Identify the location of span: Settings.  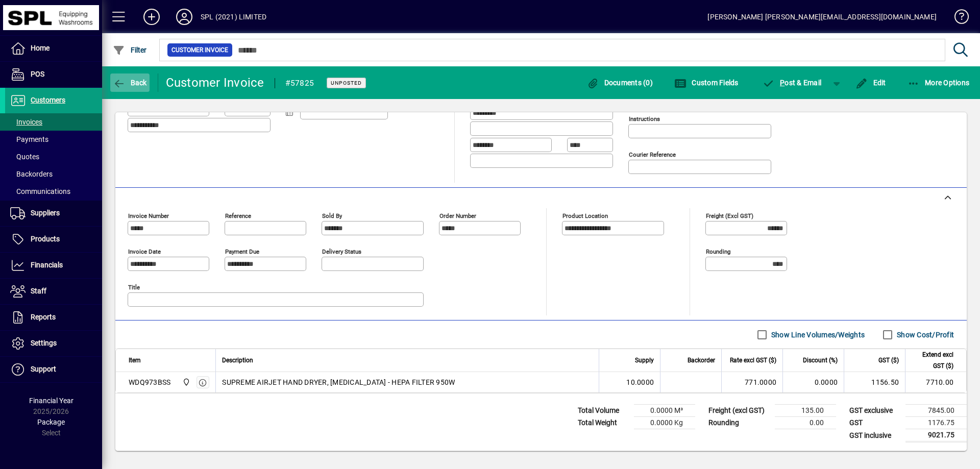
(44, 343).